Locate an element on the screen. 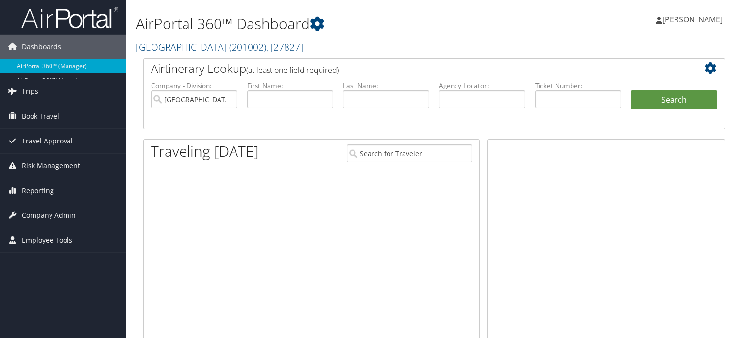 This screenshot has height=338, width=742. span: Book Travel is located at coordinates (40, 116).